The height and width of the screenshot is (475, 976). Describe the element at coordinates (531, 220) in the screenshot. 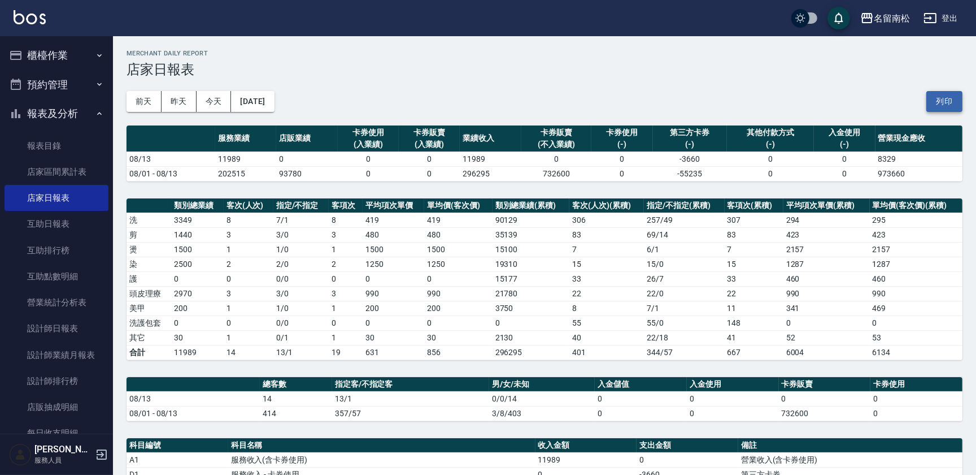

I see `td: 90129` at that location.